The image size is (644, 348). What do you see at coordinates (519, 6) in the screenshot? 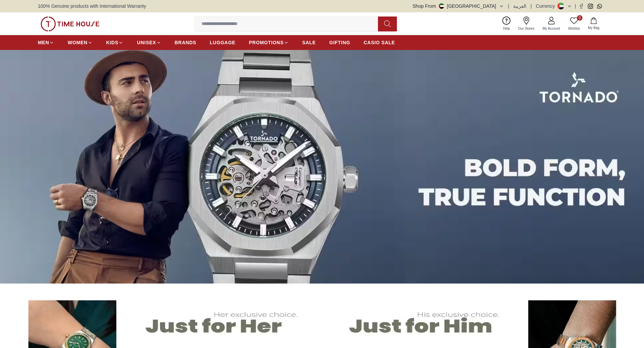
I see `span: العربية` at bounding box center [519, 6].